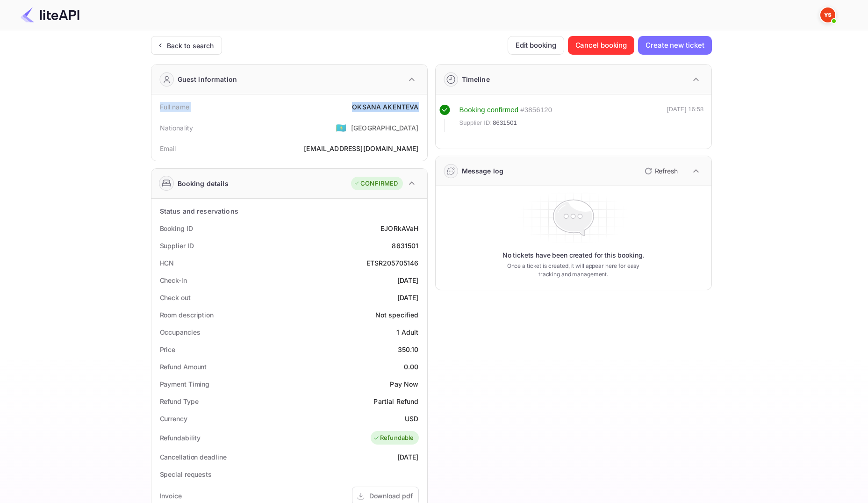 Image resolution: width=868 pixels, height=503 pixels. Describe the element at coordinates (394, 438) in the screenshot. I see `div: Refundable` at that location.